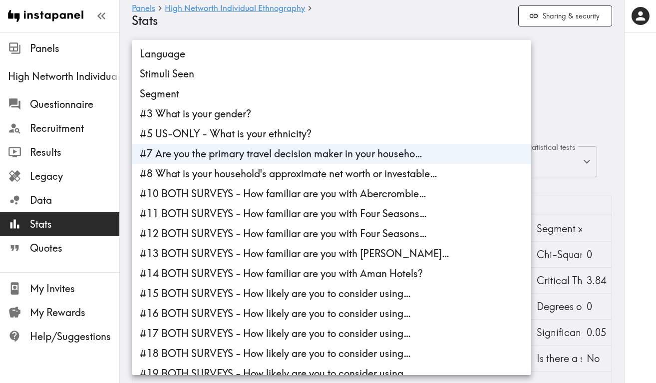  I want to click on li: #12 BOTH SURVEYS - How familiar are you with Four Seasons…, so click(331, 234).